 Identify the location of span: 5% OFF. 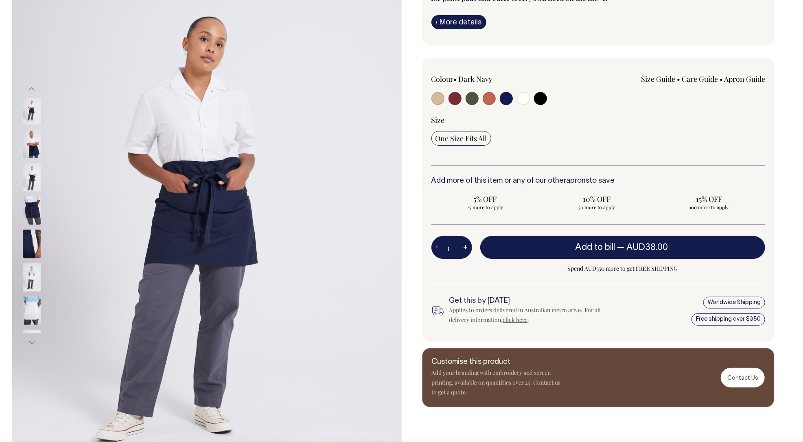
(485, 199).